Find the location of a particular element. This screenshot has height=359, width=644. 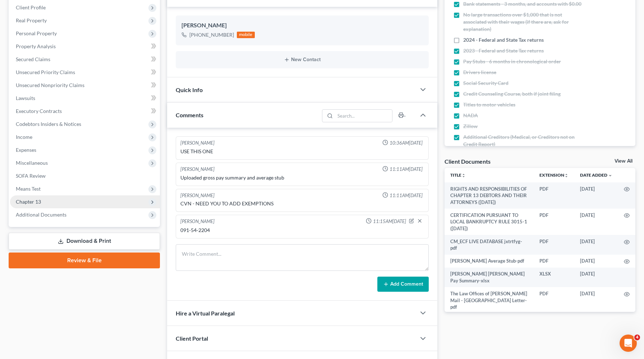

span: Bank statements - 3 months, and accounts with $0.00 is located at coordinates (522, 4).